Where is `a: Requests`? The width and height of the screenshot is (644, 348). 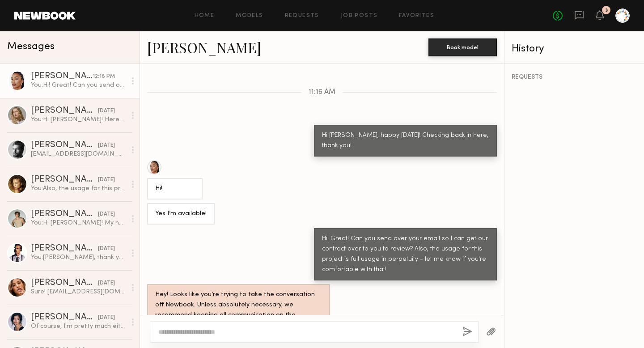 a: Requests is located at coordinates (302, 16).